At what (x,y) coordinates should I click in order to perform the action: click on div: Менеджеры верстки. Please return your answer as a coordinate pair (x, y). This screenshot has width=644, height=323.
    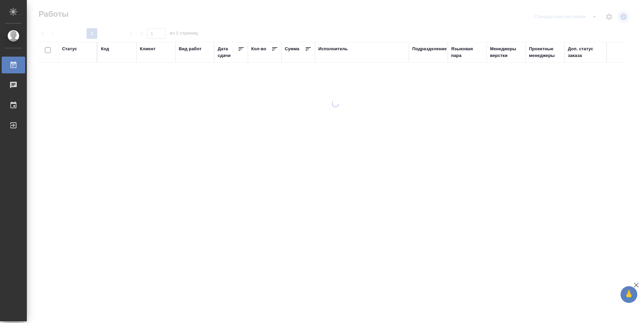
    Looking at the image, I should click on (506, 52).